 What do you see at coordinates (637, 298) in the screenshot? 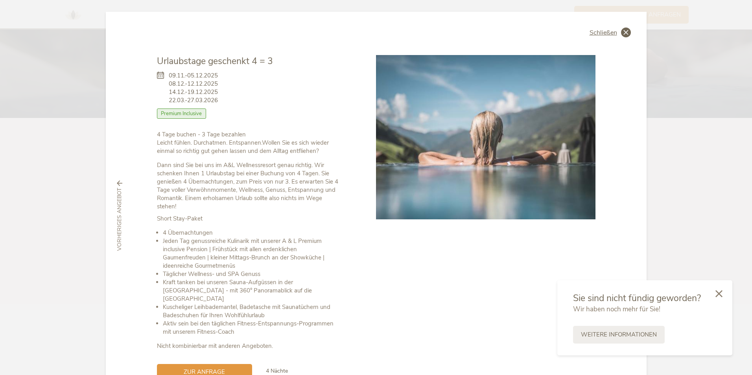
I see `span: Sie sind nicht fündig geworden?` at bounding box center [637, 298].